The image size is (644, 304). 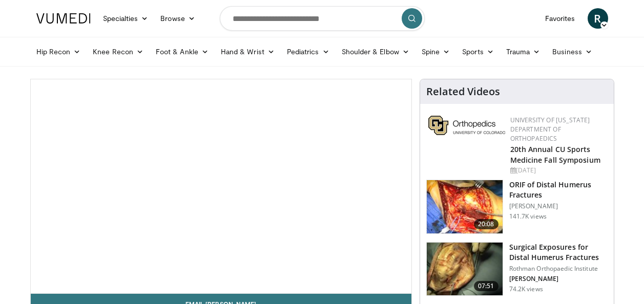 I want to click on h3: ORIF of Distal Humerus Fractures, so click(x=559, y=190).